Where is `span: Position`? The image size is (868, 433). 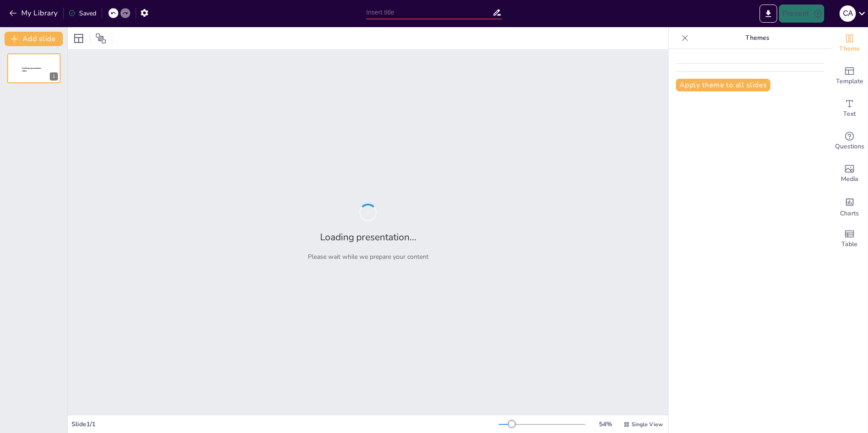
span: Position is located at coordinates (101, 38).